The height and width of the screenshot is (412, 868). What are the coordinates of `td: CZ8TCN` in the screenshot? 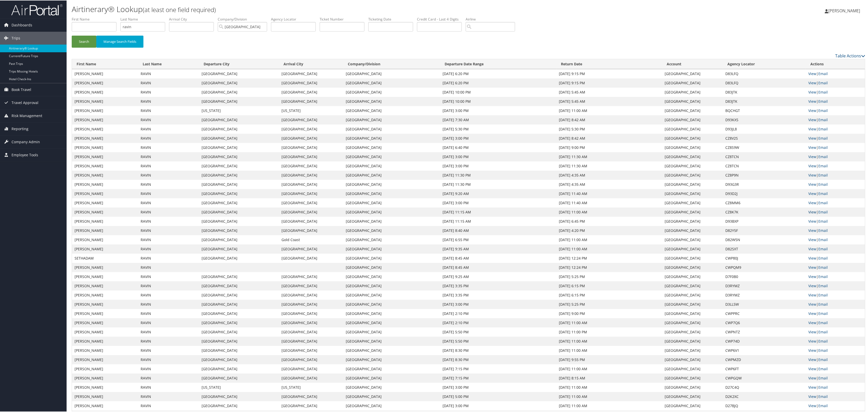 It's located at (764, 156).